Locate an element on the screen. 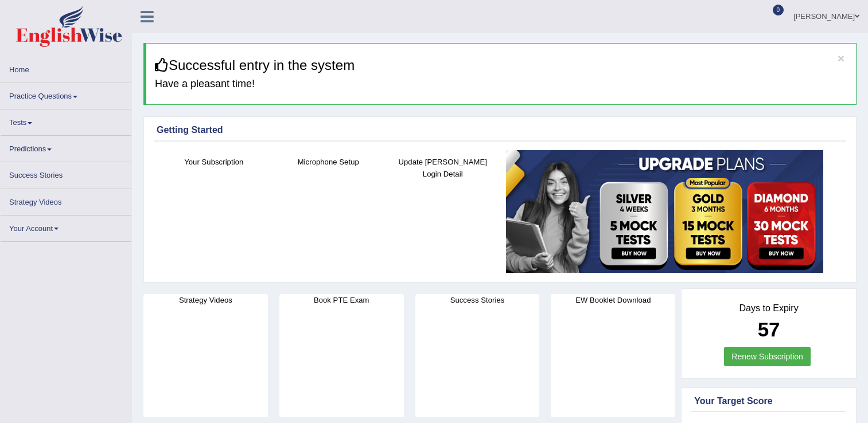 The image size is (868, 423). a: Your Account is located at coordinates (66, 227).